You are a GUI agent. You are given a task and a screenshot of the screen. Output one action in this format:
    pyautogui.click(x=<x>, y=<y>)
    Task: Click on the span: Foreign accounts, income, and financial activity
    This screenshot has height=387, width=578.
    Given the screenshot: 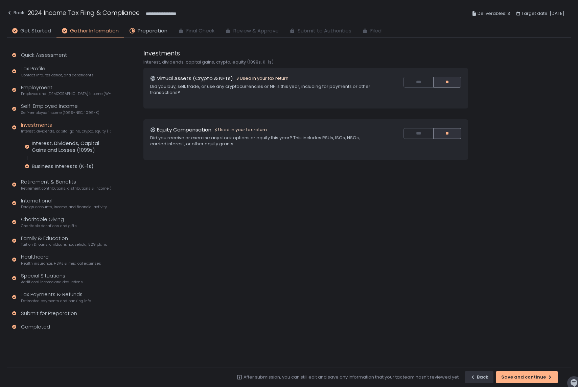 What is the action you would take?
    pyautogui.click(x=64, y=207)
    